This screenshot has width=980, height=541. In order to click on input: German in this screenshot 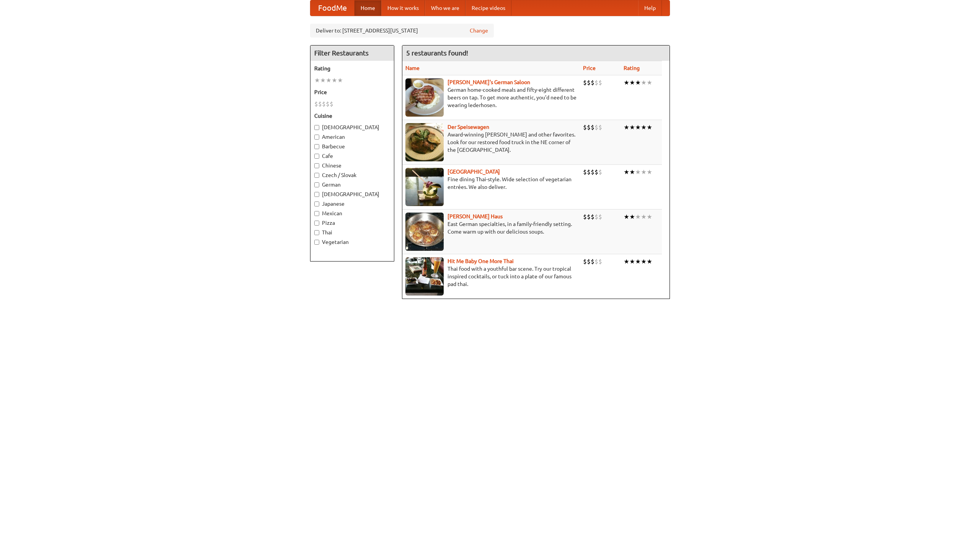, I will do `click(317, 185)`.